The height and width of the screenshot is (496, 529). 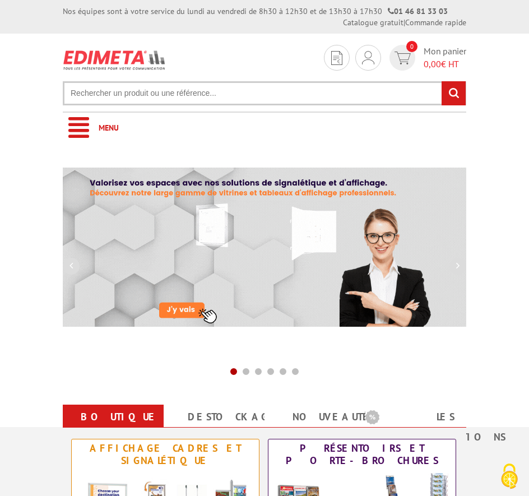 I want to click on a: Destockage, so click(x=233, y=417).